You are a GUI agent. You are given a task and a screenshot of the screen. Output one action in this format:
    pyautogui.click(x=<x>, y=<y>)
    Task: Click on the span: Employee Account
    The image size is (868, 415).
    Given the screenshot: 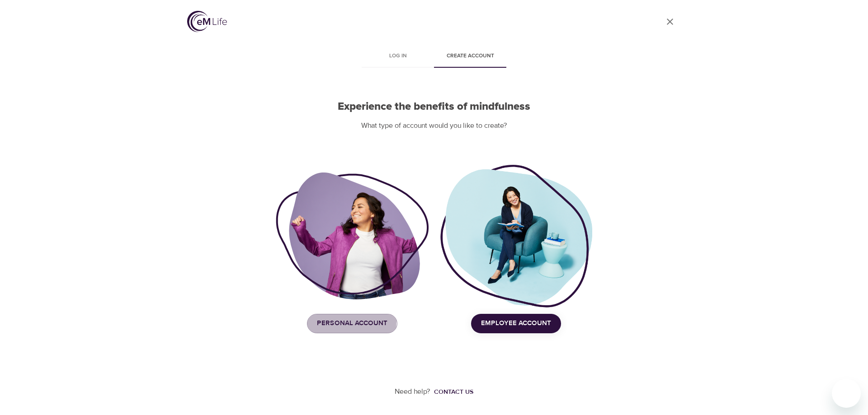 What is the action you would take?
    pyautogui.click(x=516, y=324)
    